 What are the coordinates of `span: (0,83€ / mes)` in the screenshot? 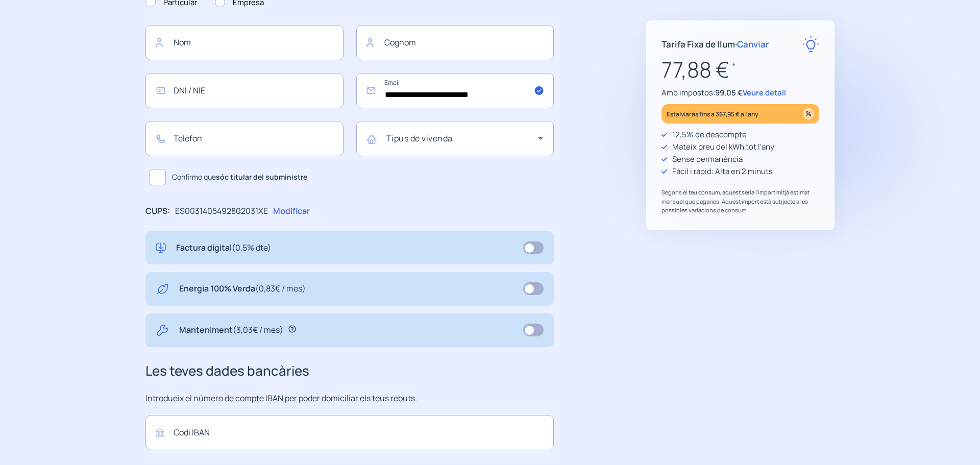 It's located at (280, 289).